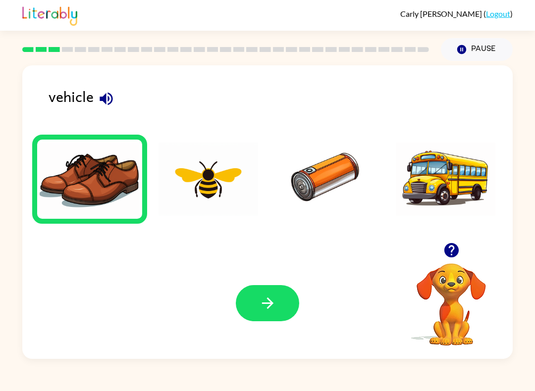 This screenshot has width=535, height=391. I want to click on video: Your browser must support playing .mp4 files to use Literably. Please try using another browser., so click(451, 297).